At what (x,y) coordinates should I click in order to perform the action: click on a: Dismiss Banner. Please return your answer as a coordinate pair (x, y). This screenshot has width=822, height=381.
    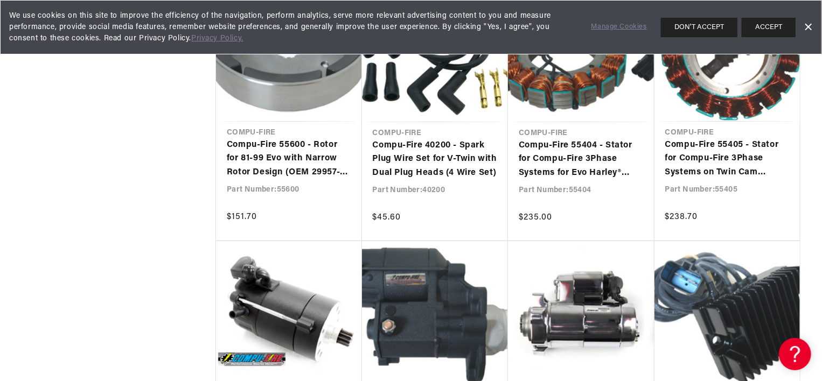
    Looking at the image, I should click on (808, 27).